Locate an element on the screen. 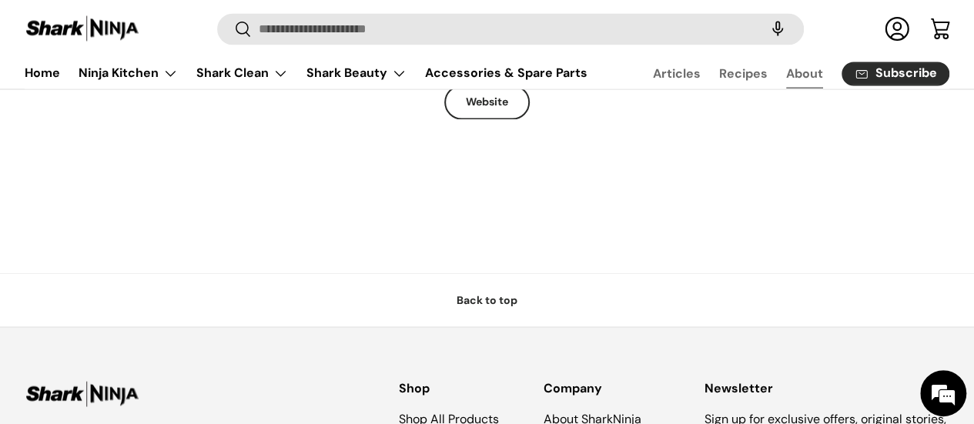 Image resolution: width=974 pixels, height=424 pixels. summary: Shark Clean is located at coordinates (242, 73).